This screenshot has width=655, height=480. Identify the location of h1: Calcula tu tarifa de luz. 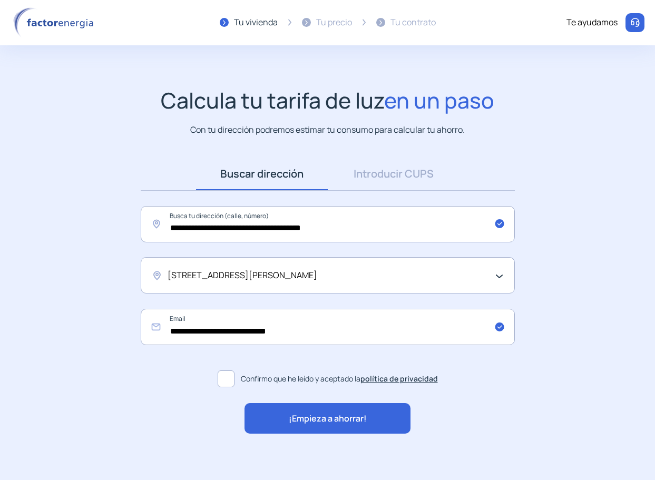
(327, 100).